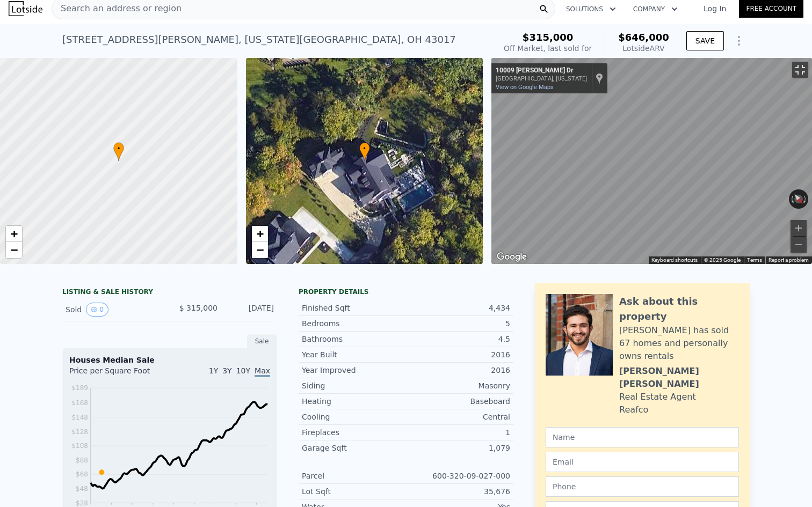  What do you see at coordinates (755, 260) in the screenshot?
I see `a: Terms (opens in new tab)` at bounding box center [755, 260].